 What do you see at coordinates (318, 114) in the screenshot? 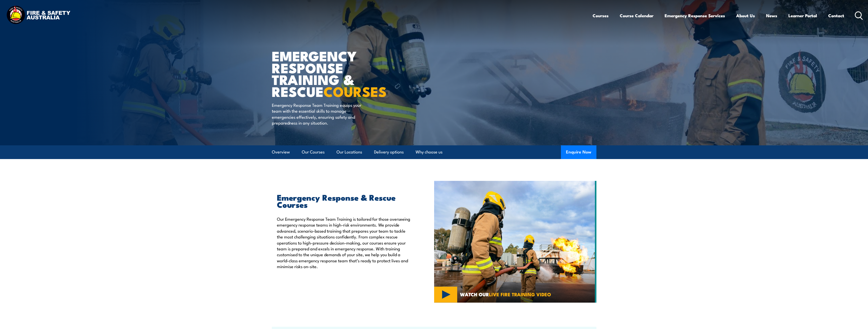
I see `p: Emergency Response Team Training equips your team with the essential skills to manage emergencies...` at bounding box center [318, 114].